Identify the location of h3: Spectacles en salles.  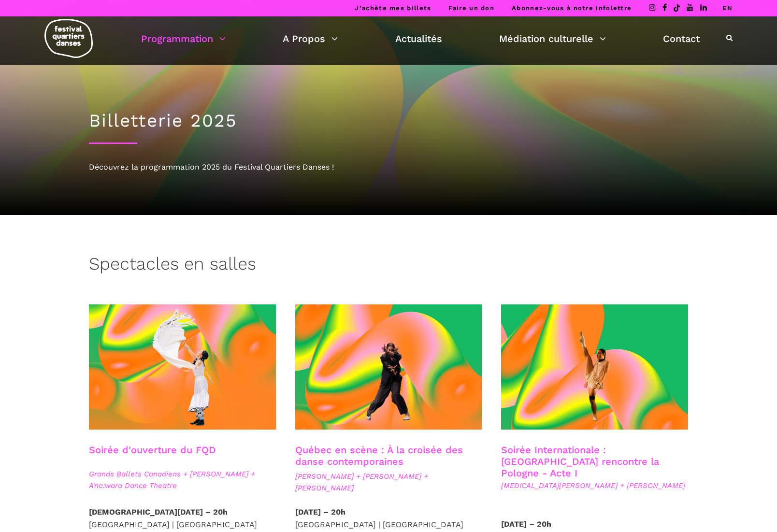
(173, 266).